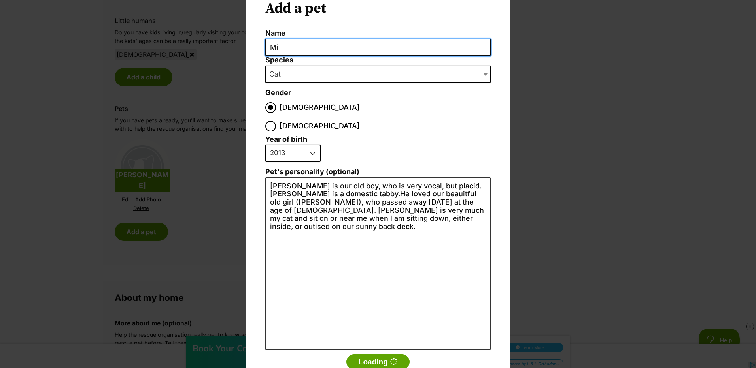 This screenshot has width=756, height=368. I want to click on div: Sponsored by L & L Orthodontics, so click(530, 43).